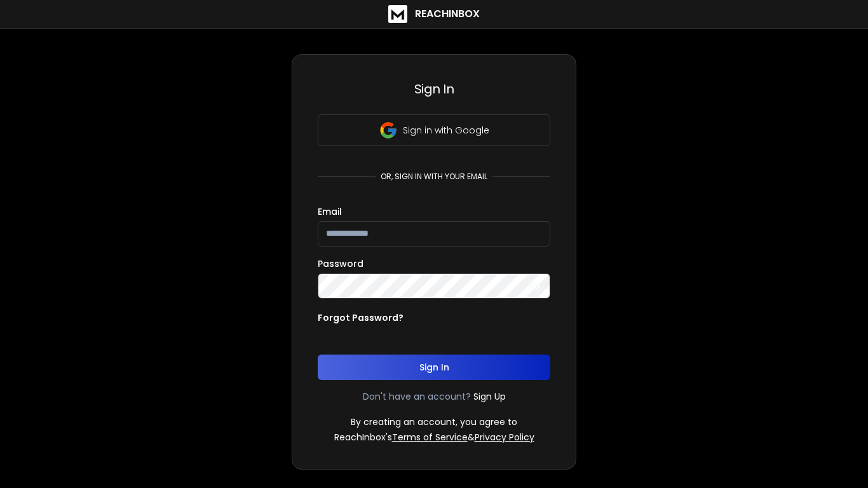 Image resolution: width=868 pixels, height=488 pixels. What do you see at coordinates (434, 176) in the screenshot?
I see `p: or, sign in with your email` at bounding box center [434, 176].